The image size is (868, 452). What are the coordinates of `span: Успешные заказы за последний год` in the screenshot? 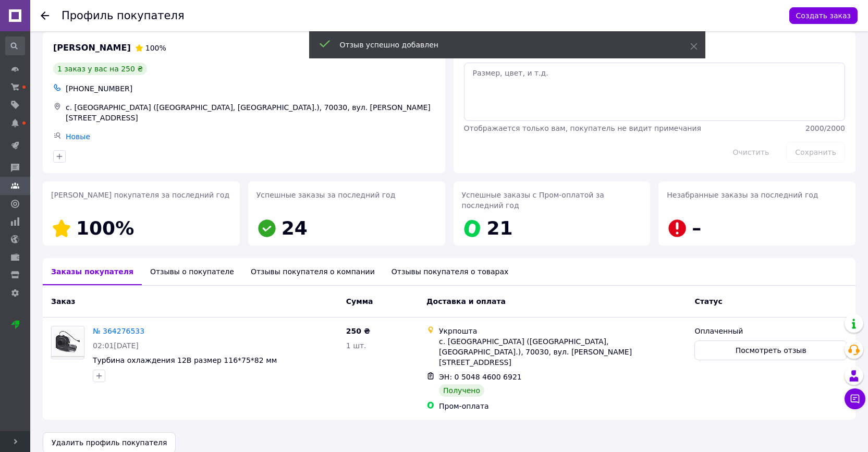 It's located at (326, 195).